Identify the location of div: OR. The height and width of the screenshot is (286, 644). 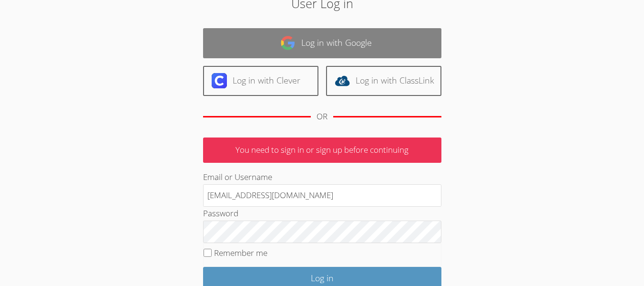
(322, 116).